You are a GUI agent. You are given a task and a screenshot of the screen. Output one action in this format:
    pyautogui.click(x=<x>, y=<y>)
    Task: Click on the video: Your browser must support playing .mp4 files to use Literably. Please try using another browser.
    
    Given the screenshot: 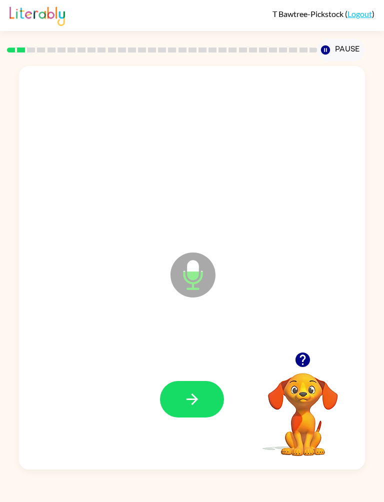 What is the action you would take?
    pyautogui.click(x=303, y=408)
    